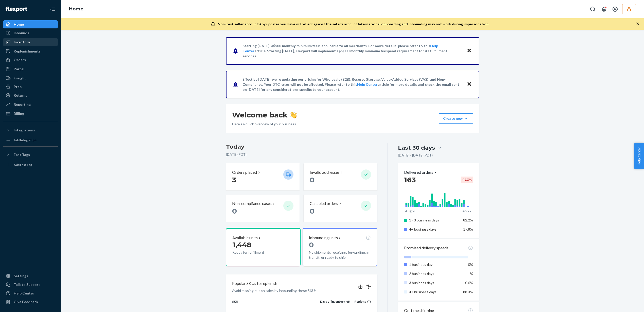  I want to click on span: 1,448, so click(242, 245).